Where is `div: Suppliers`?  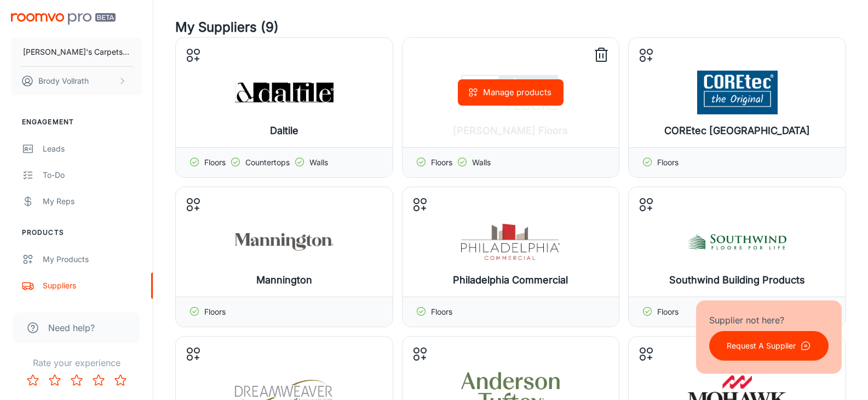 div: Suppliers is located at coordinates (92, 285).